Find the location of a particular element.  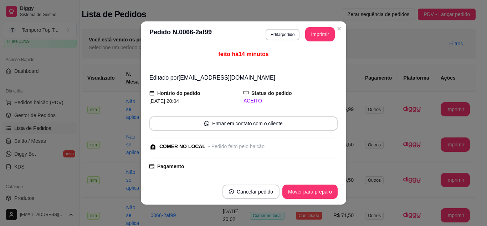

span: feito há 14 minutos is located at coordinates (243, 54).